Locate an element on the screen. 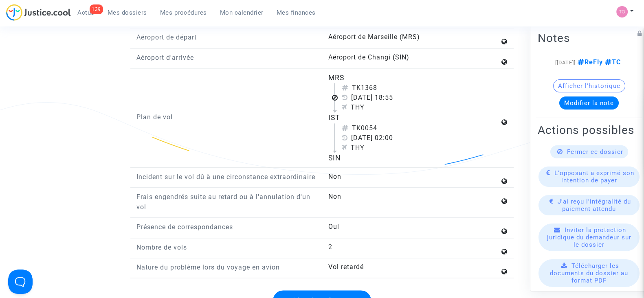 This screenshot has width=644, height=298. span: L'opposant a exprimé son intention de payer is located at coordinates (594, 177).